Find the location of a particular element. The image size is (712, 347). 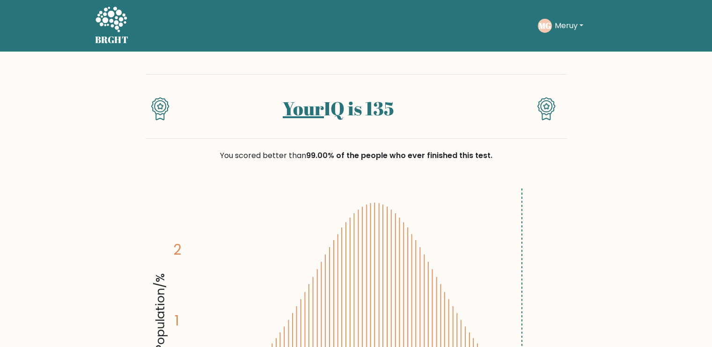

a: BRGHT is located at coordinates (112, 26).